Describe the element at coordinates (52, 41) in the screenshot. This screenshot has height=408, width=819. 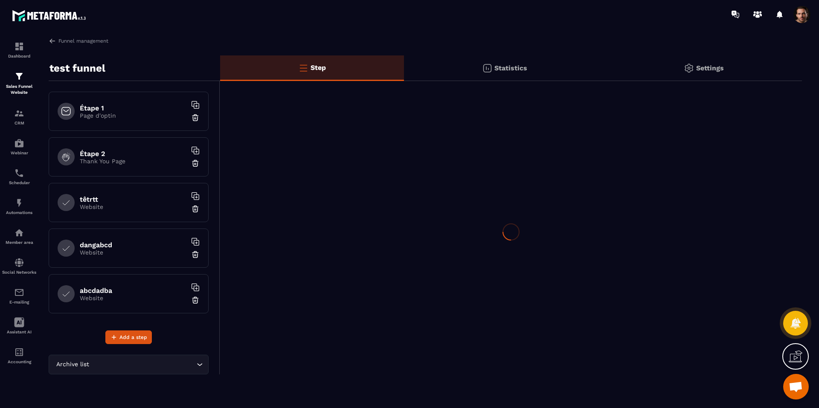
I see `img: arrow` at that location.